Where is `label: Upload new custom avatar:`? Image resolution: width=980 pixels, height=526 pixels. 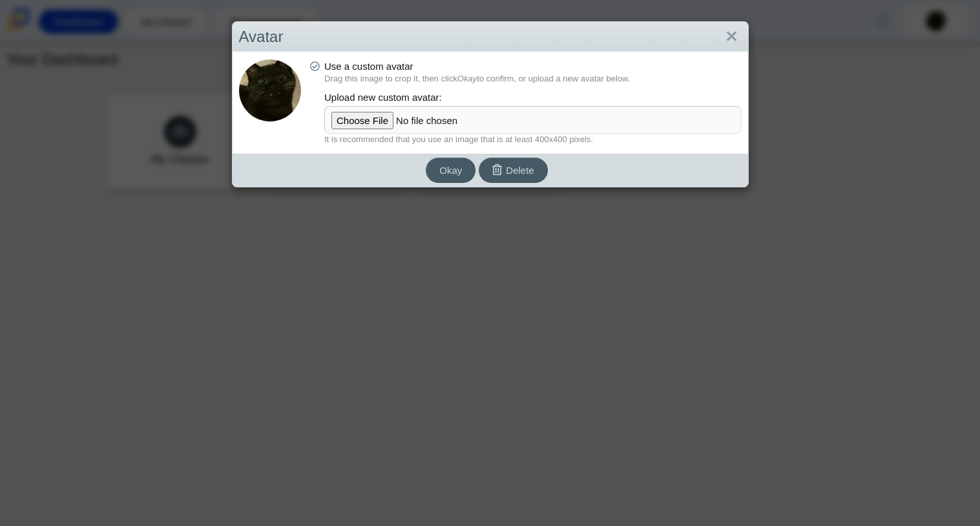
label: Upload new custom avatar: is located at coordinates (533, 97).